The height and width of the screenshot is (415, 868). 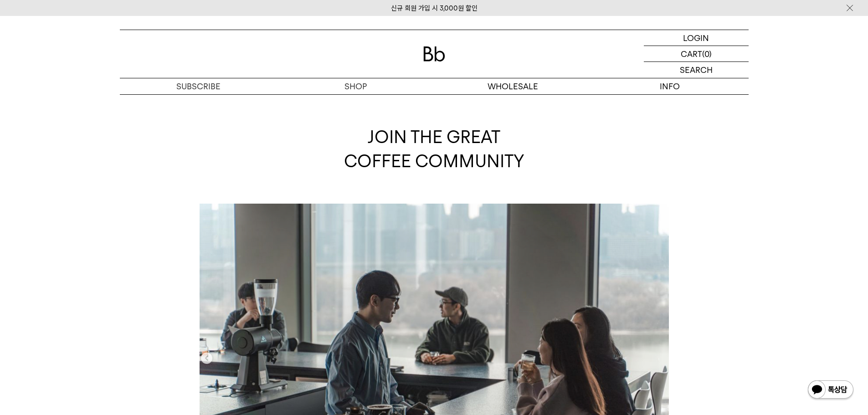 What do you see at coordinates (696, 38) in the screenshot?
I see `a: LOGIN` at bounding box center [696, 38].